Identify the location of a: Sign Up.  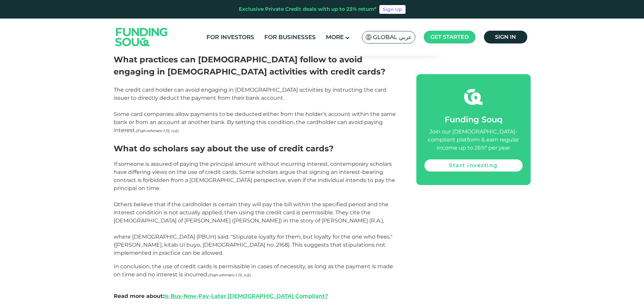
(392, 10).